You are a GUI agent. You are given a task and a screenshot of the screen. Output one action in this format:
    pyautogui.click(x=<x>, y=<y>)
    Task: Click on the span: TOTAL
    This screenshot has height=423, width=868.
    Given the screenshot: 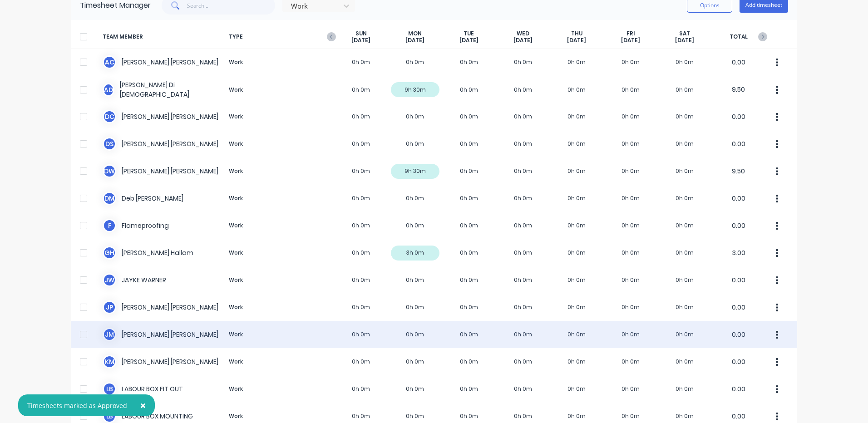 What is the action you would take?
    pyautogui.click(x=738, y=37)
    